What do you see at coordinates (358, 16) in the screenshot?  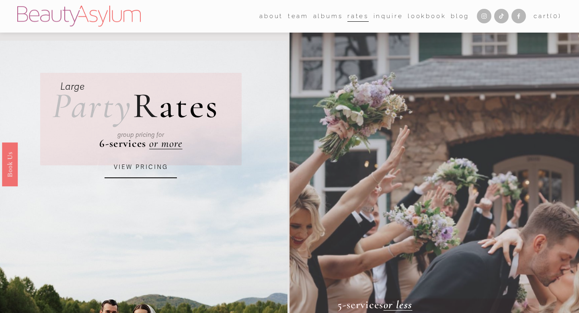 I see `a: Rates` at bounding box center [358, 16].